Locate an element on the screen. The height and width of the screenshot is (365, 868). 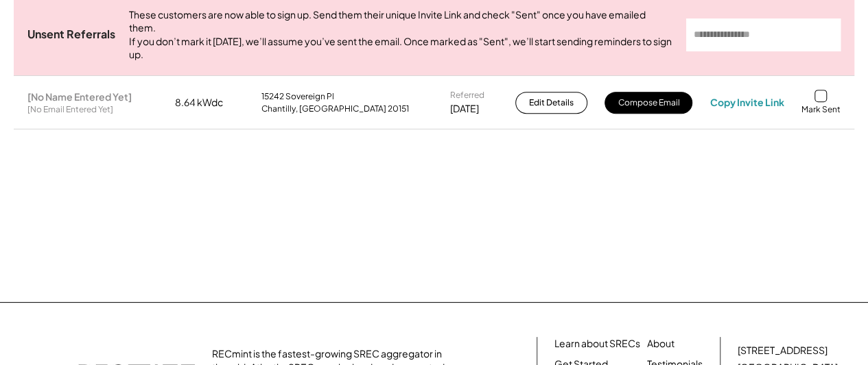
div: Referred is located at coordinates (467, 95).